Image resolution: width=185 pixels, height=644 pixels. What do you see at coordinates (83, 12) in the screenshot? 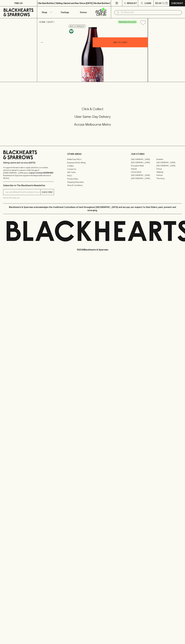
I see `a: Stores` at bounding box center [83, 12].